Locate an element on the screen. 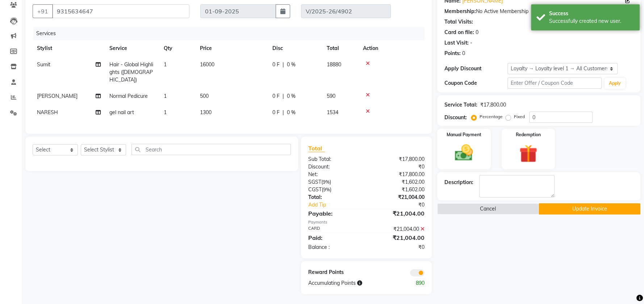  div: Apply Discount is located at coordinates (476, 68).